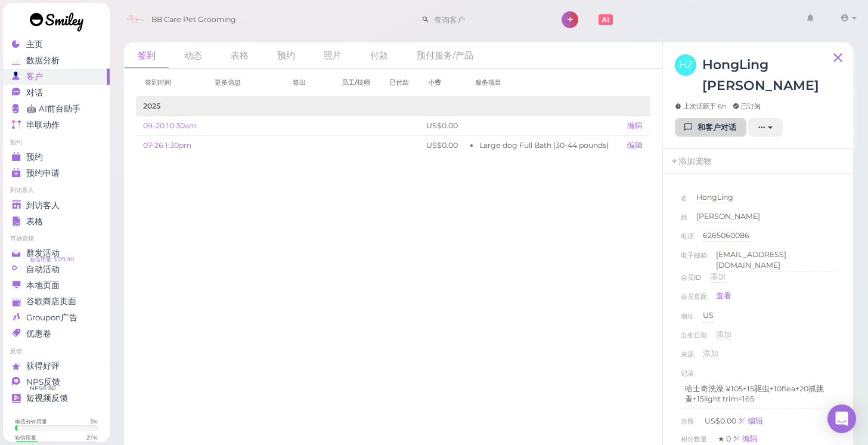 The width and height of the screenshot is (868, 445). I want to click on span: 短视频反馈, so click(47, 398).